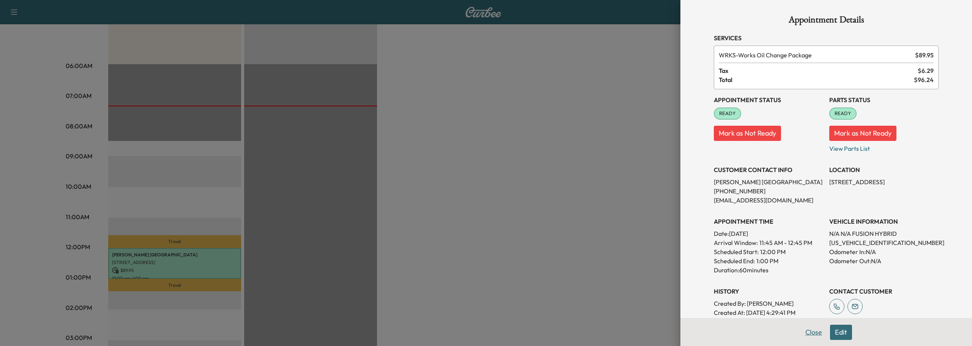 This screenshot has width=972, height=346. Describe the element at coordinates (884, 234) in the screenshot. I see `p: N/A N/A FUSION HYBRID` at that location.